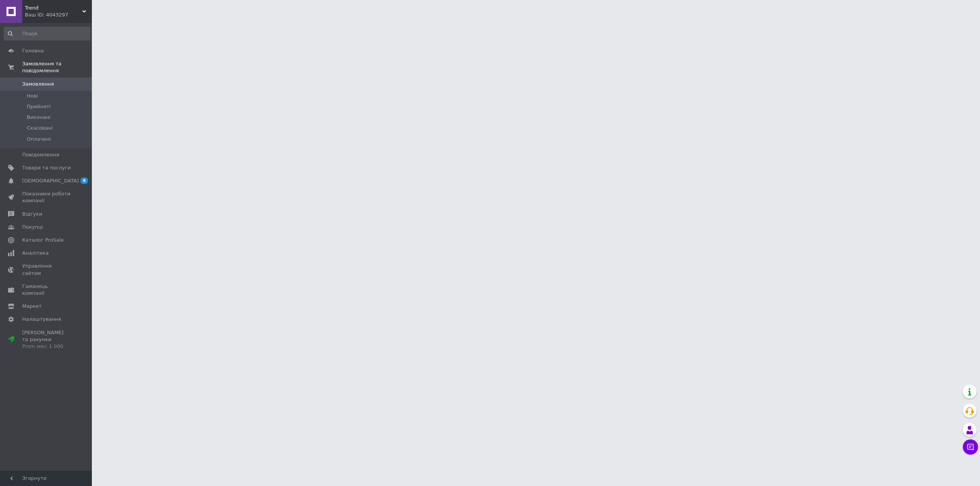 This screenshot has width=980, height=486. What do you see at coordinates (54, 8) in the screenshot?
I see `span: Trend` at bounding box center [54, 8].